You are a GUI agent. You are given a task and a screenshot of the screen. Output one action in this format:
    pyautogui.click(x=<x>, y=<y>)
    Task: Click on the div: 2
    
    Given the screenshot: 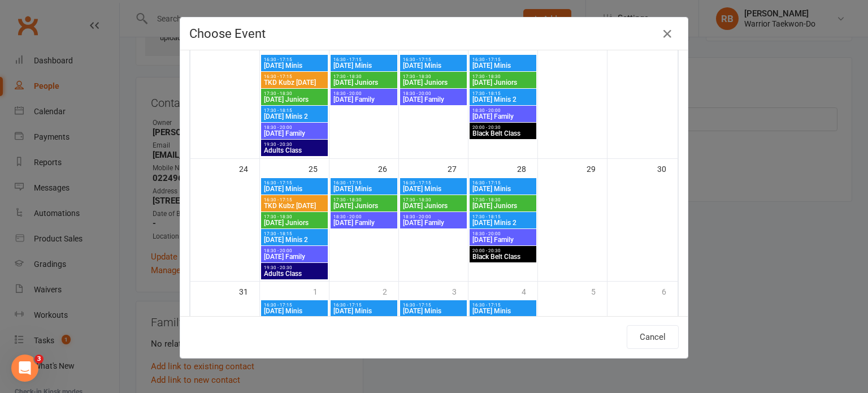 What is the action you would take?
    pyautogui.click(x=391, y=291)
    